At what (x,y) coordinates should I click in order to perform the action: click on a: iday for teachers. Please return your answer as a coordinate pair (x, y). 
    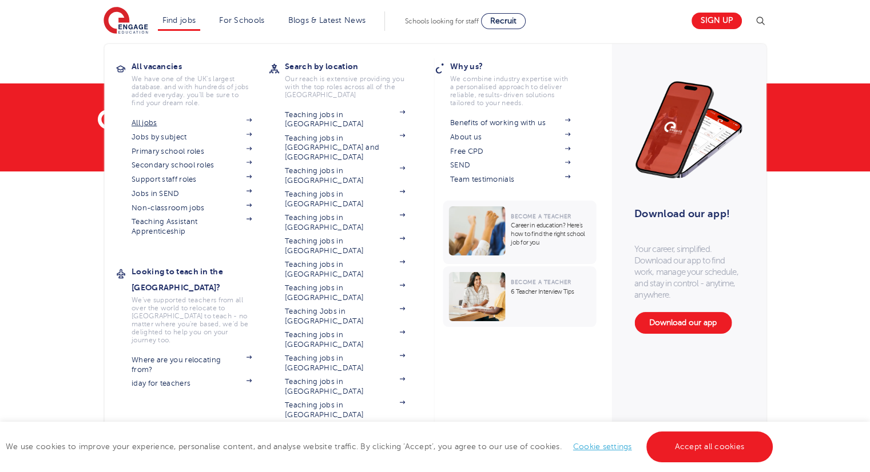
    Looking at the image, I should click on (192, 384).